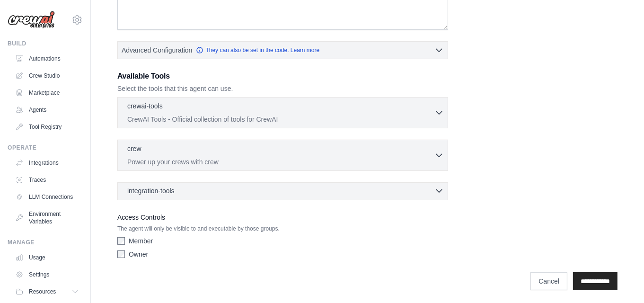  What do you see at coordinates (157, 50) in the screenshot?
I see `span: Advanced Configuration` at bounding box center [157, 50].